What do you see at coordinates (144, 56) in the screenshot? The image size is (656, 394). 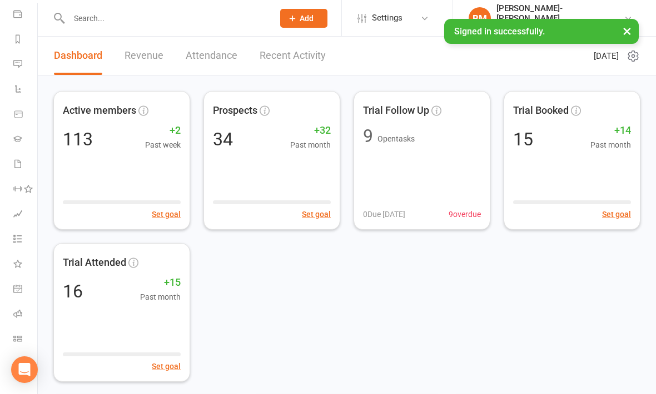 I see `a: Revenue` at bounding box center [144, 56].